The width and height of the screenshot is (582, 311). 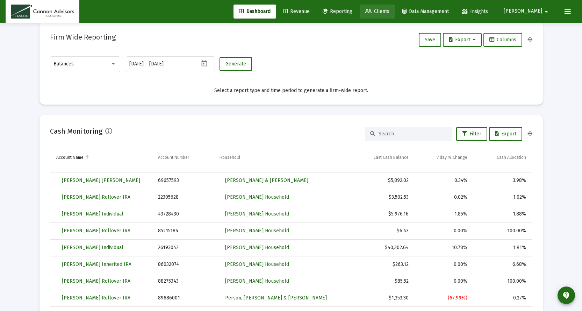 I want to click on h2: Firm Wide Reporting, so click(x=83, y=37).